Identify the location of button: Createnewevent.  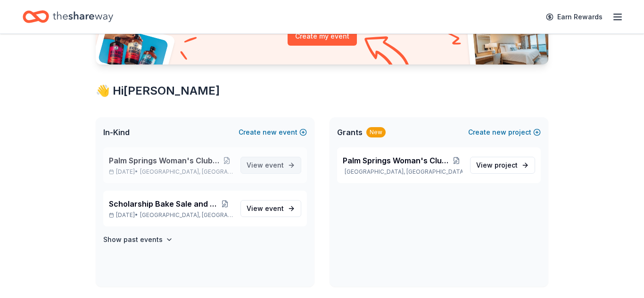
(273, 132).